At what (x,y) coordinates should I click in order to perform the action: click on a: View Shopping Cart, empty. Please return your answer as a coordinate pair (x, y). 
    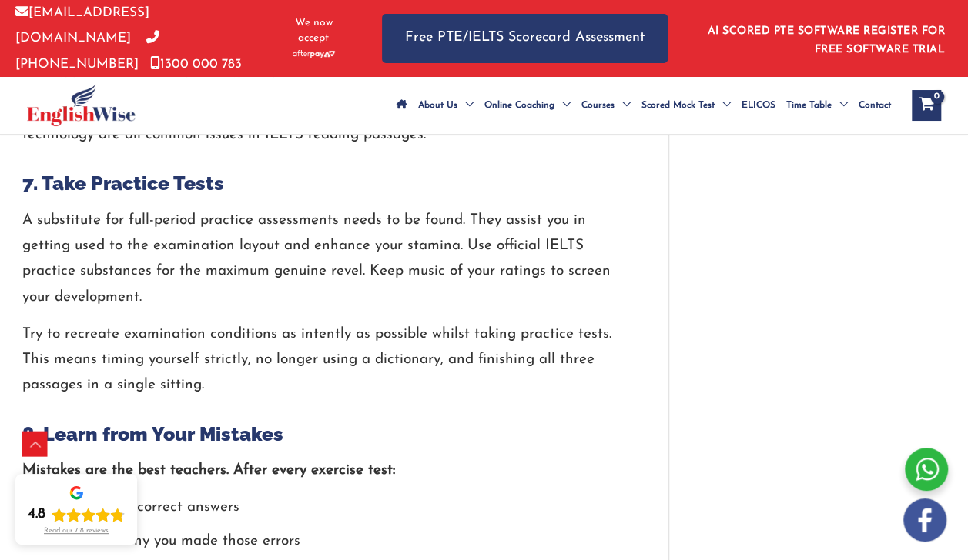
    Looking at the image, I should click on (926, 105).